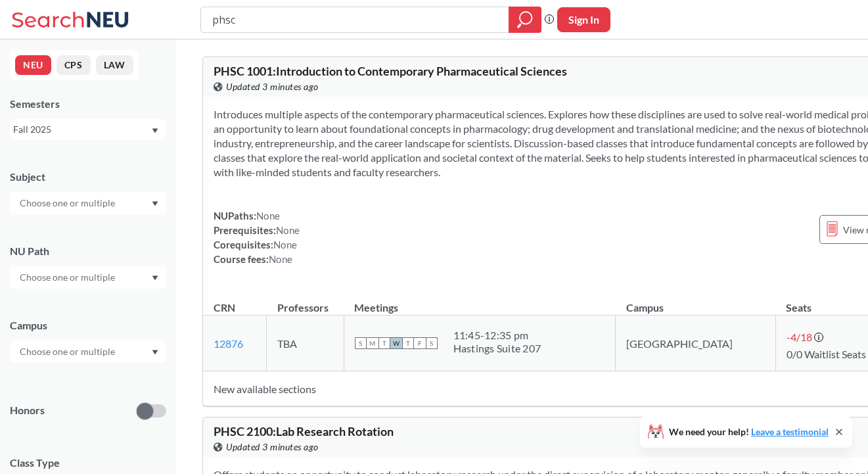 This screenshot has height=474, width=868. I want to click on span: Class Type, so click(88, 463).